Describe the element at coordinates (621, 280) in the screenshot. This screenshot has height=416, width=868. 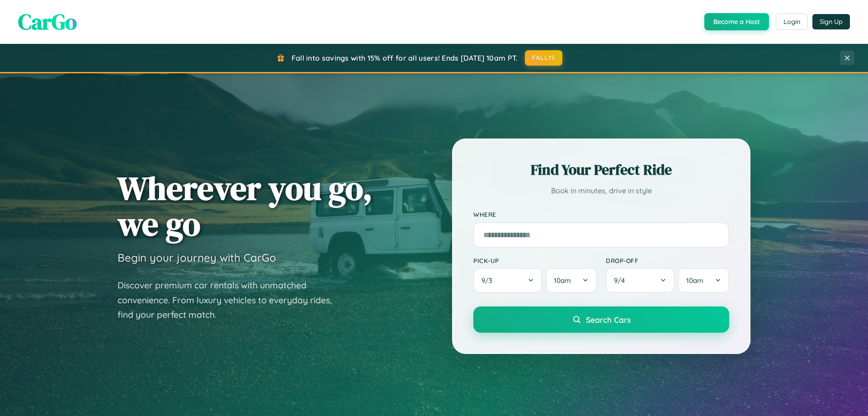
I see `span: 9 / 4` at that location.